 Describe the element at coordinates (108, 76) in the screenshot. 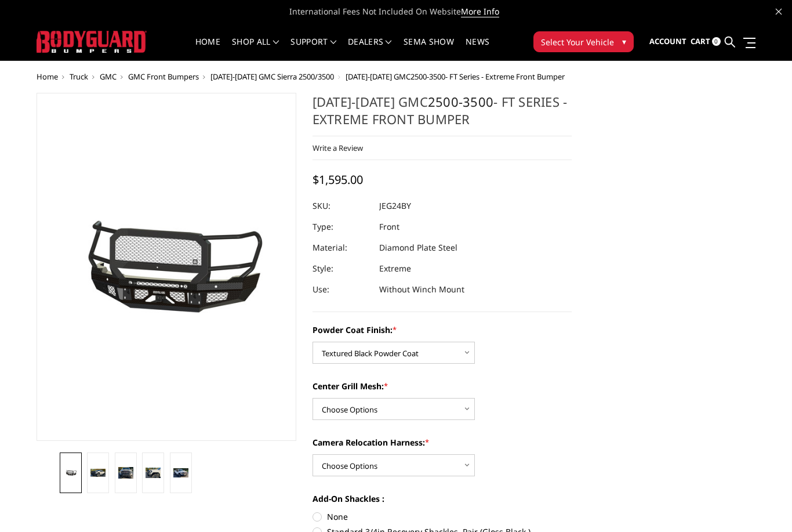

I see `span: GMC` at that location.